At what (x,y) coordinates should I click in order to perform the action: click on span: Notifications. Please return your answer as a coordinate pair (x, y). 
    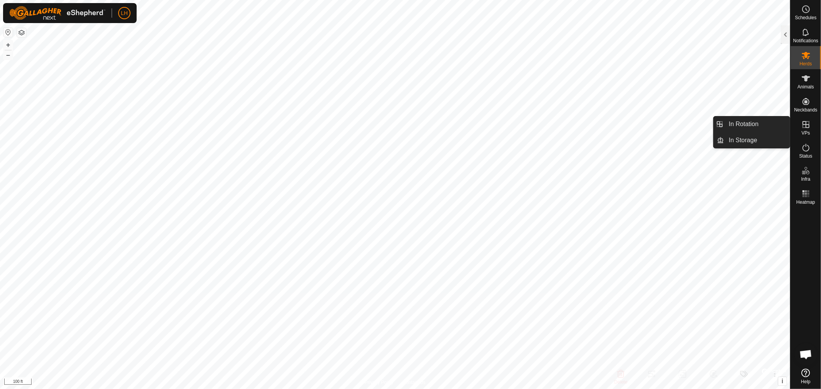
    Looking at the image, I should click on (805, 41).